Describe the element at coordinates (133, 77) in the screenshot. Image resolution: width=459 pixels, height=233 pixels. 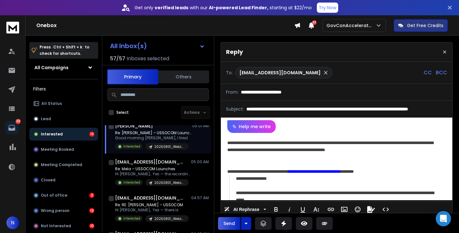
I see `button: Primary` at that location.